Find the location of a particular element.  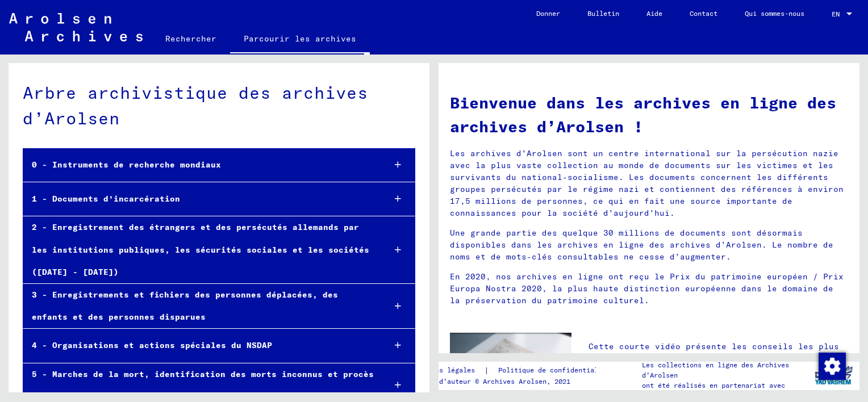

p: En 2020, nos archives en ligne ont reçu le Prix du patrimoine européen / Prix Europa Nostra 2020,... is located at coordinates (648, 288).